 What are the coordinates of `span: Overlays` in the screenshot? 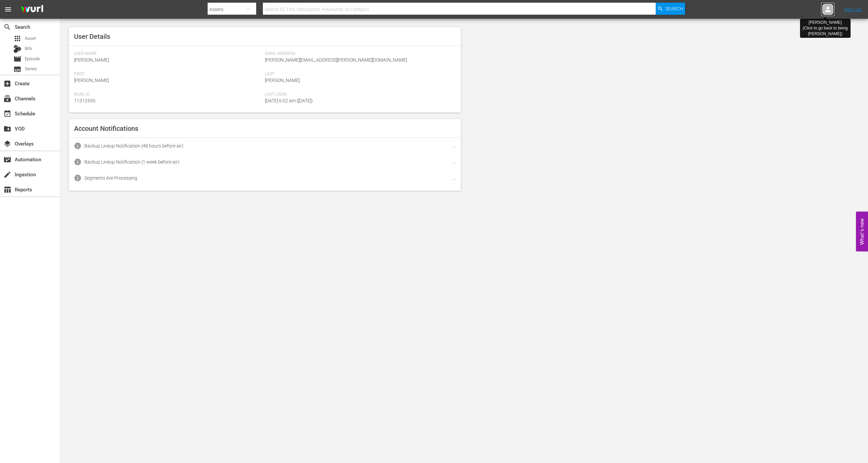 It's located at (7, 144).